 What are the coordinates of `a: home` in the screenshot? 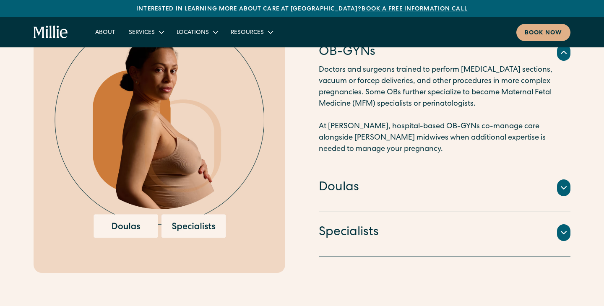 It's located at (51, 32).